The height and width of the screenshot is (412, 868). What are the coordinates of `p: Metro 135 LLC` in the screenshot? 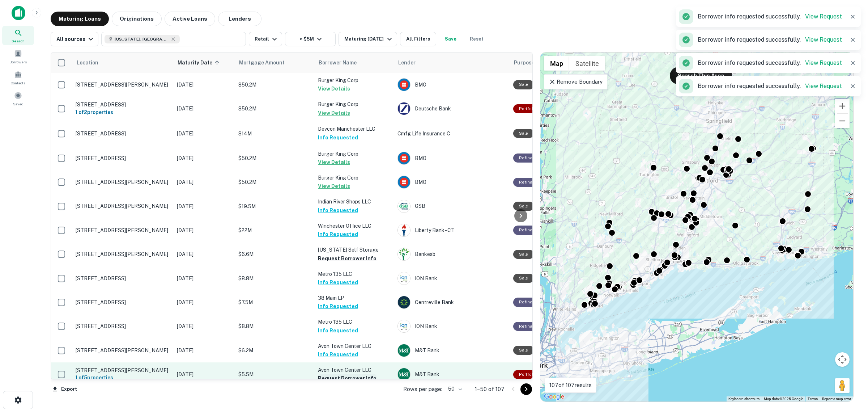 It's located at (354, 274).